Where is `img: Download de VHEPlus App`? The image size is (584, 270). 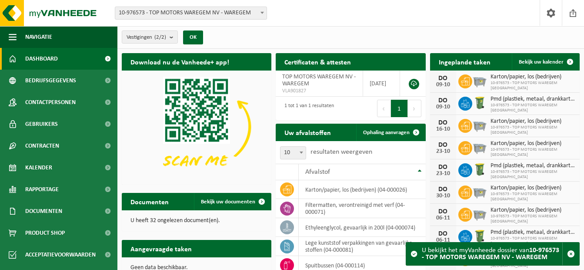 img: Download de VHEPlus App is located at coordinates (197, 127).